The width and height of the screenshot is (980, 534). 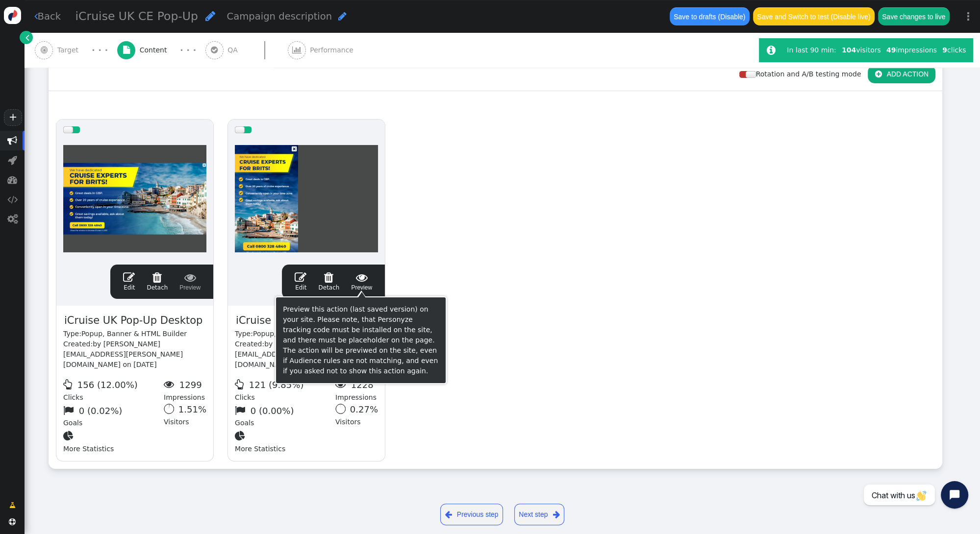 What do you see at coordinates (333, 50) in the screenshot?
I see `span: Performance` at bounding box center [333, 50].